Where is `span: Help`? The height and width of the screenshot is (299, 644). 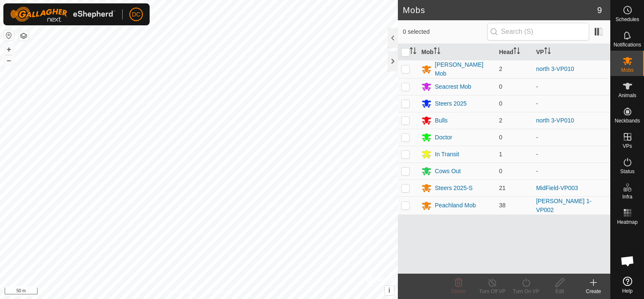
span: Help is located at coordinates (627, 290).